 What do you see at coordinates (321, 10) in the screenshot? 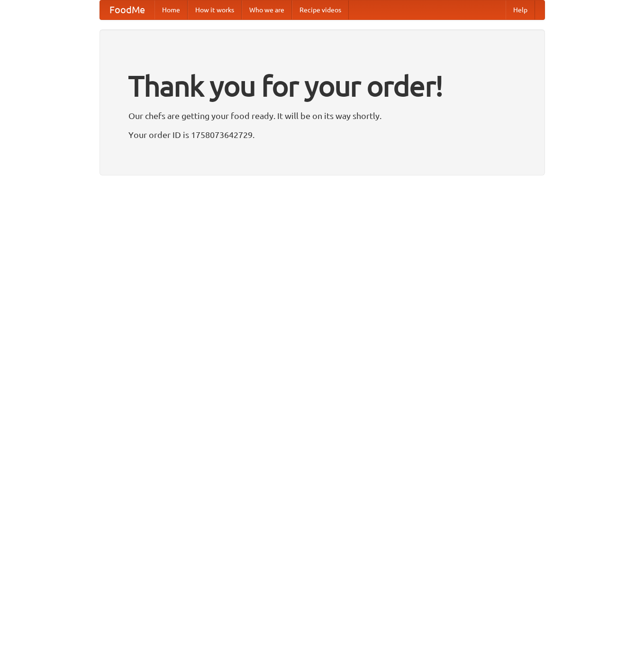
I see `a: Recipe videos` at bounding box center [321, 10].